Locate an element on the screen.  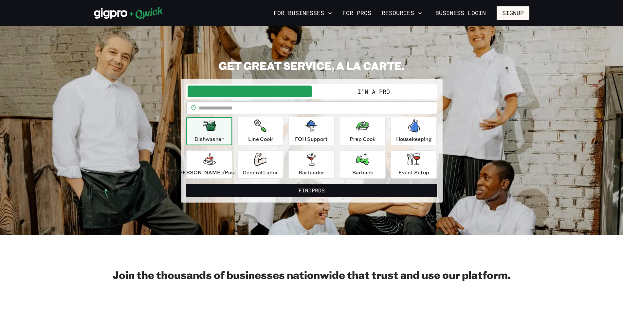
button: Barback is located at coordinates (363, 164).